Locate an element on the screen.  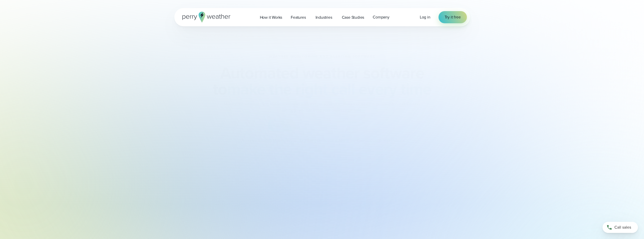
span: Industries is located at coordinates (324, 18).